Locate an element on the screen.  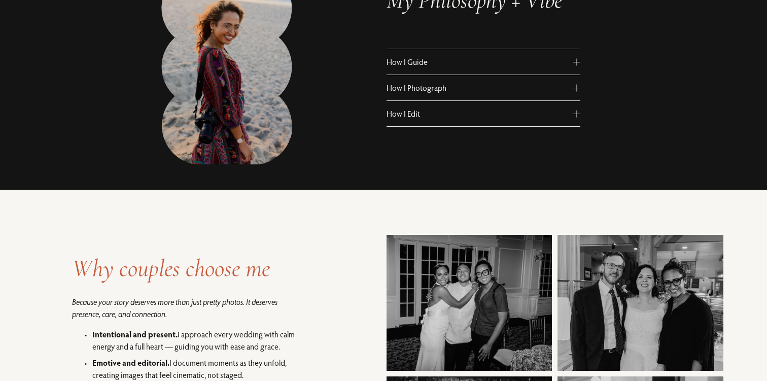
span: How I Guide is located at coordinates (480, 62).